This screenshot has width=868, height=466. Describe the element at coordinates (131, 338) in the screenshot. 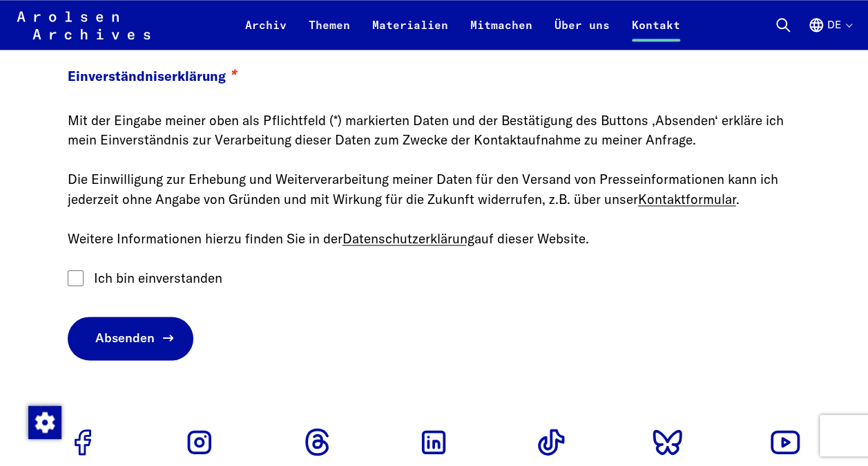

I see `button: Absenden` at that location.